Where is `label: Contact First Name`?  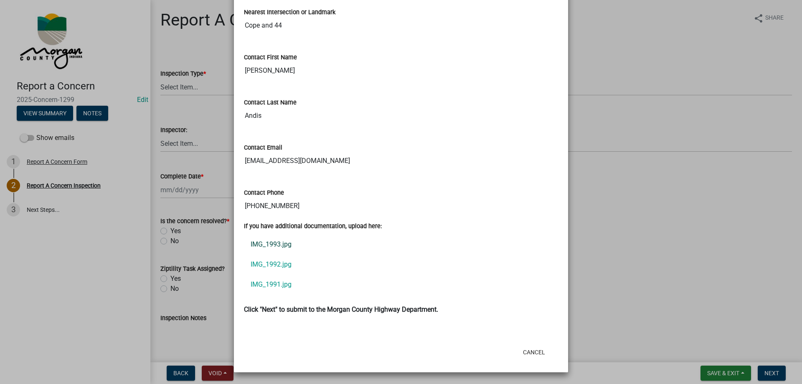
label: Contact First Name is located at coordinates (270, 58).